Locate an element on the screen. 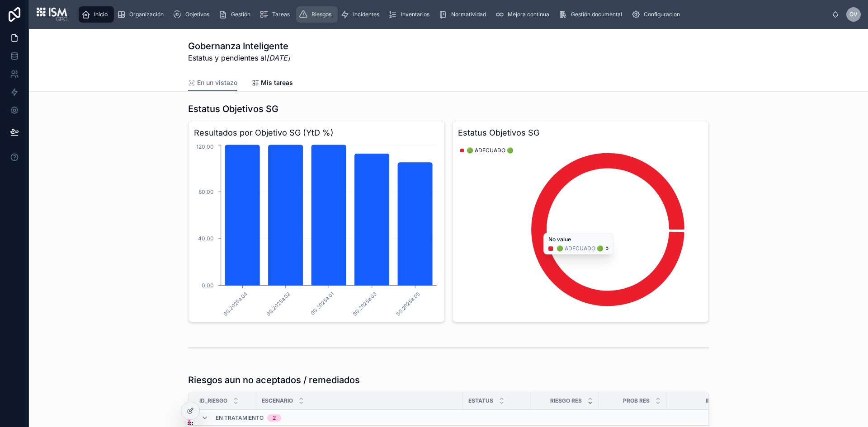  span: Inicio is located at coordinates (101, 15).